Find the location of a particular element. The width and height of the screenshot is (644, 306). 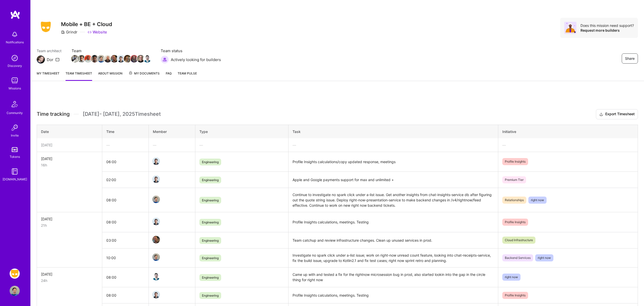

span: Cloud Infrastructure is located at coordinates (519, 240).